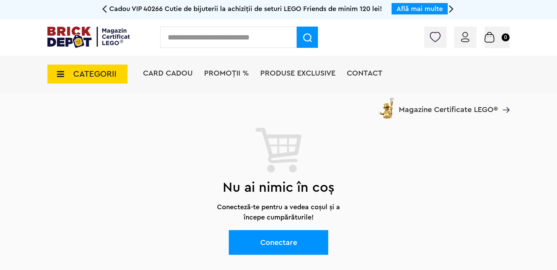 This screenshot has height=270, width=557. Describe the element at coordinates (168, 73) in the screenshot. I see `span: Card Cadou` at that location.